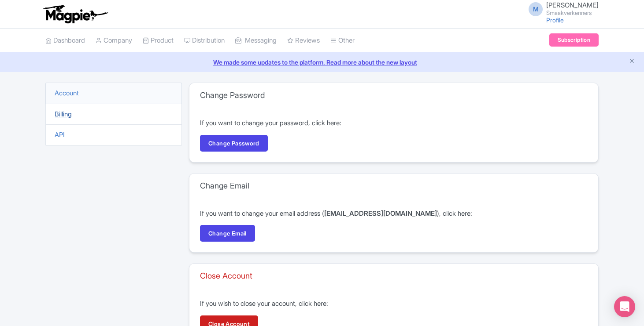 The width and height of the screenshot is (644, 326). I want to click on a: Messaging, so click(256, 41).